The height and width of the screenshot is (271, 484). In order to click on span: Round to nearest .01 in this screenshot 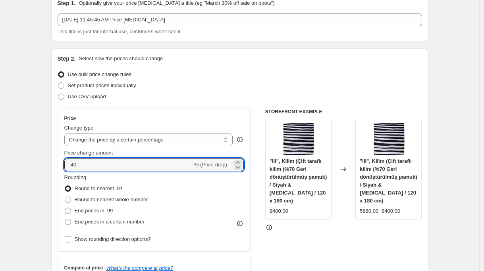, I will do `click(98, 188)`.